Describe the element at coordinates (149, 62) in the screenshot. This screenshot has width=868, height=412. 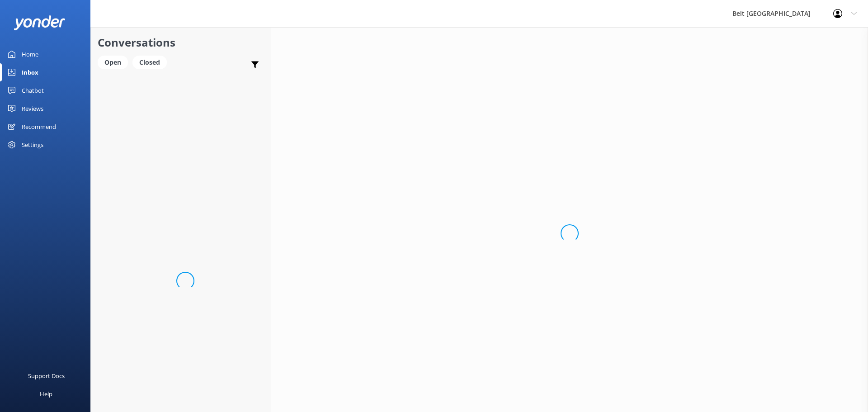
I see `div: Closed` at that location.